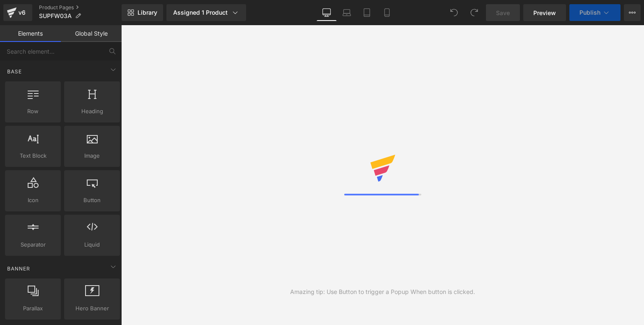 Image resolution: width=644 pixels, height=325 pixels. Describe the element at coordinates (33, 245) in the screenshot. I see `span: Separator` at that location.